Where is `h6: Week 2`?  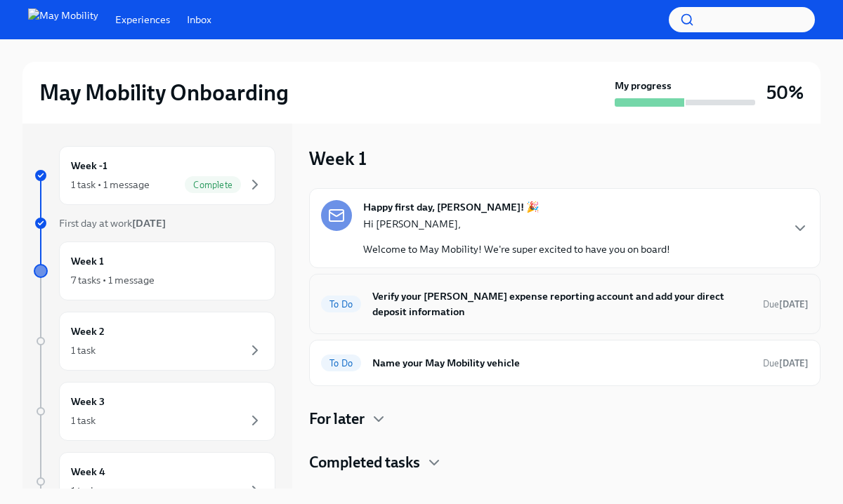
h6: Week 2 is located at coordinates (88, 331).